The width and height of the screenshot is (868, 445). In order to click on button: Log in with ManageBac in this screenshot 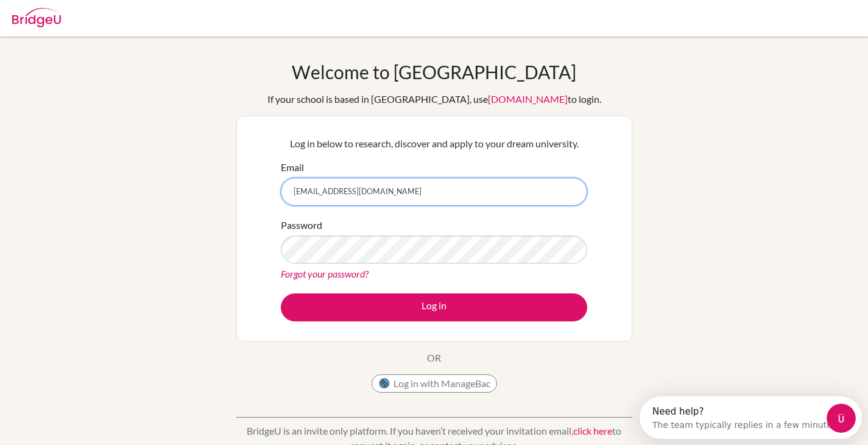, I will do `click(434, 383)`.